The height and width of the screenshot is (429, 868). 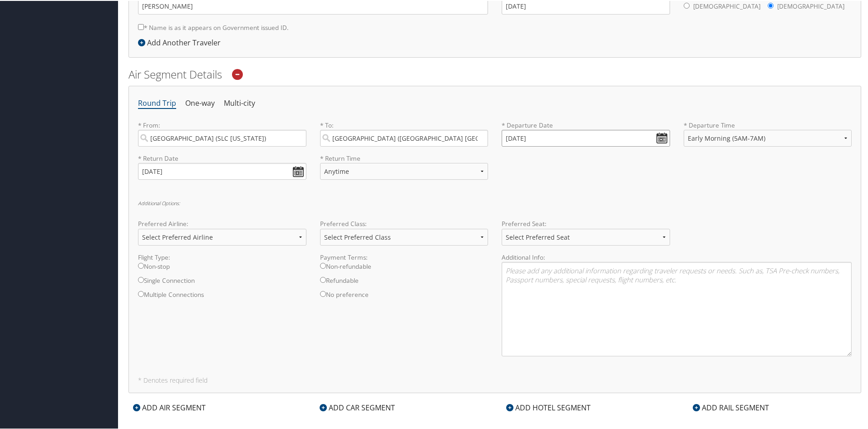 What do you see at coordinates (240, 102) in the screenshot?
I see `li: Multi-city` at bounding box center [240, 102].